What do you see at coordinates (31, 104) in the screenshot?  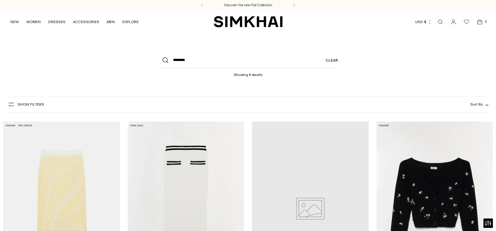 I see `span: Show Filters` at bounding box center [31, 104].